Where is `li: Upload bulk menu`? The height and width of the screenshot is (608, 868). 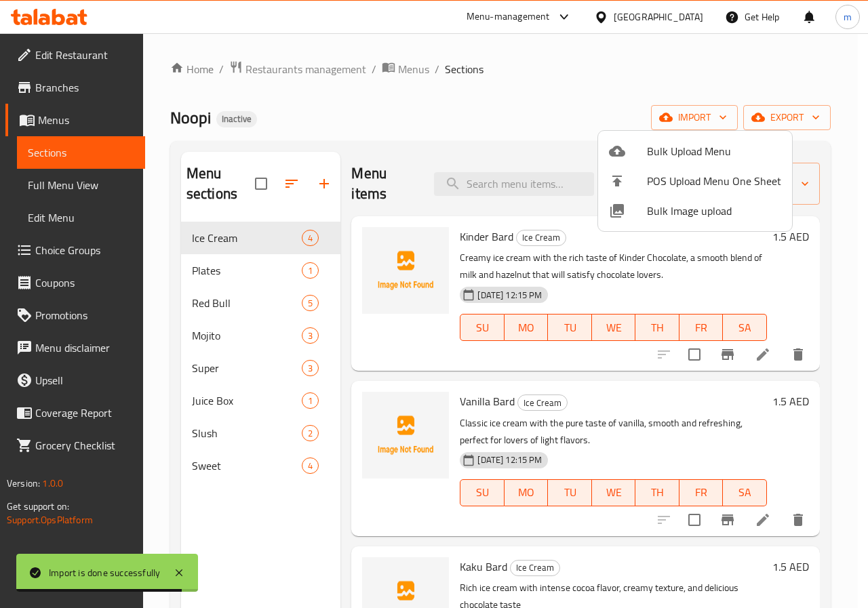 li: Upload bulk menu is located at coordinates (695, 152).